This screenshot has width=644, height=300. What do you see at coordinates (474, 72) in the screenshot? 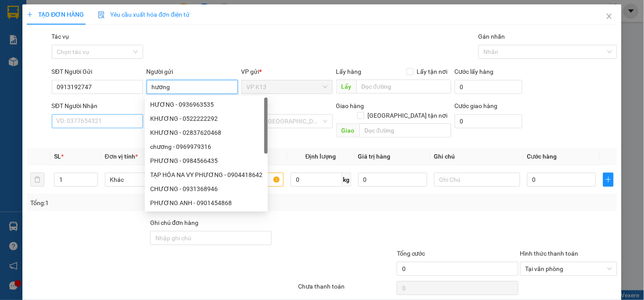
I see `label: Cước lấy hàng` at bounding box center [474, 72].